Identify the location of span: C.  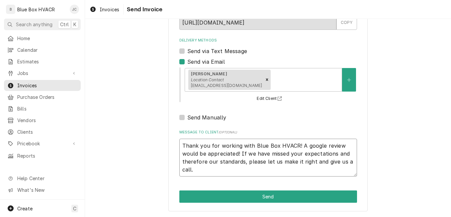
(75, 208).